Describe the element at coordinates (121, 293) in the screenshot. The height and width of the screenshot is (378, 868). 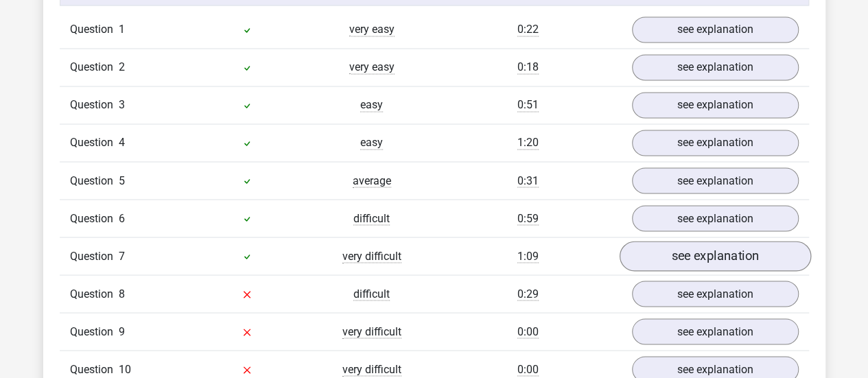
I see `span: 8` at that location.